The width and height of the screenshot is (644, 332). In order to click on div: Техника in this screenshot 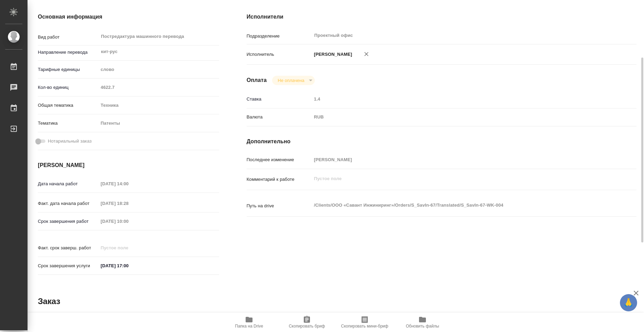, I will do `click(159, 105)`.